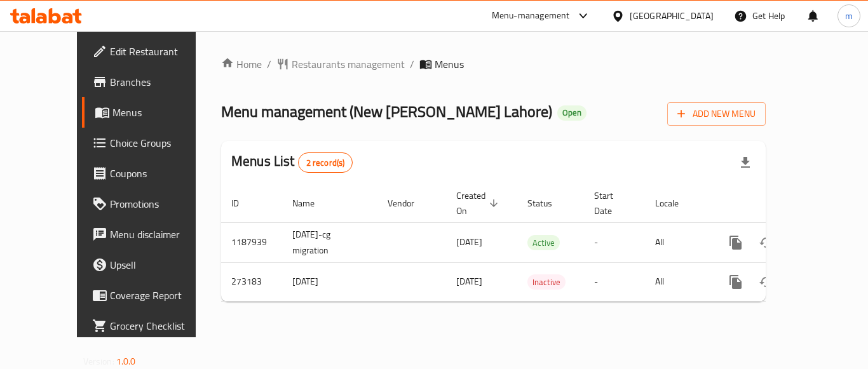  What do you see at coordinates (292, 162) in the screenshot?
I see `h2: Menus List` at bounding box center [292, 162].